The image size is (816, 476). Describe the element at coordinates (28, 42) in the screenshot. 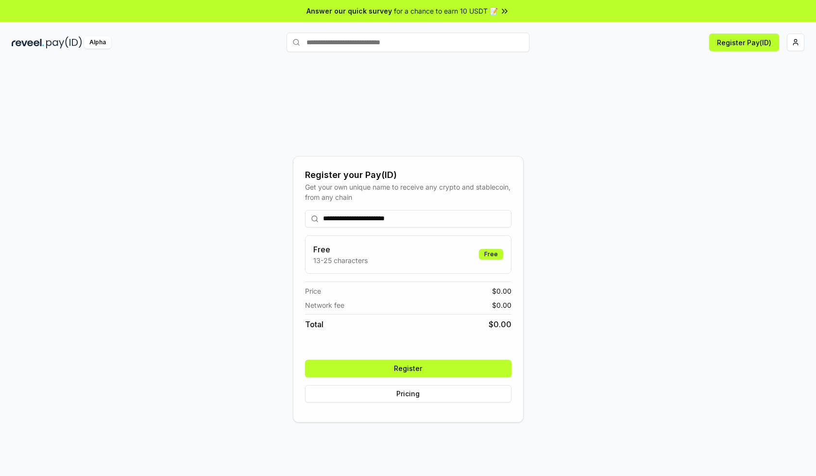

I see `img: reveel_dark` at that location.